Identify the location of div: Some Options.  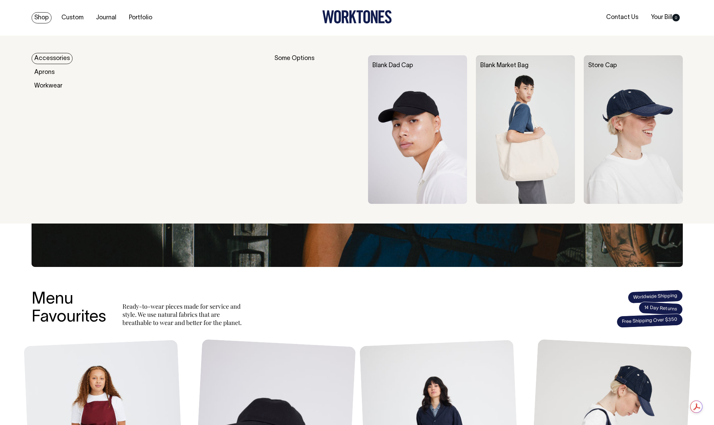
(317, 130).